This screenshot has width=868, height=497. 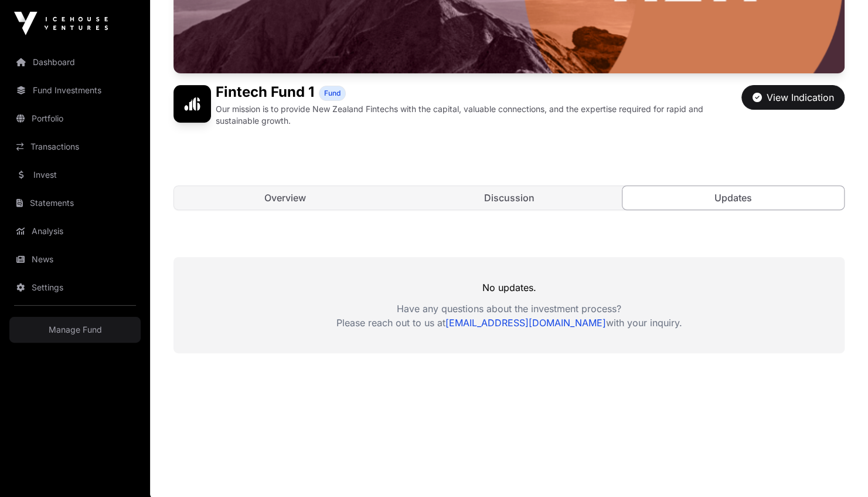 I want to click on a: Discussion, so click(x=508, y=197).